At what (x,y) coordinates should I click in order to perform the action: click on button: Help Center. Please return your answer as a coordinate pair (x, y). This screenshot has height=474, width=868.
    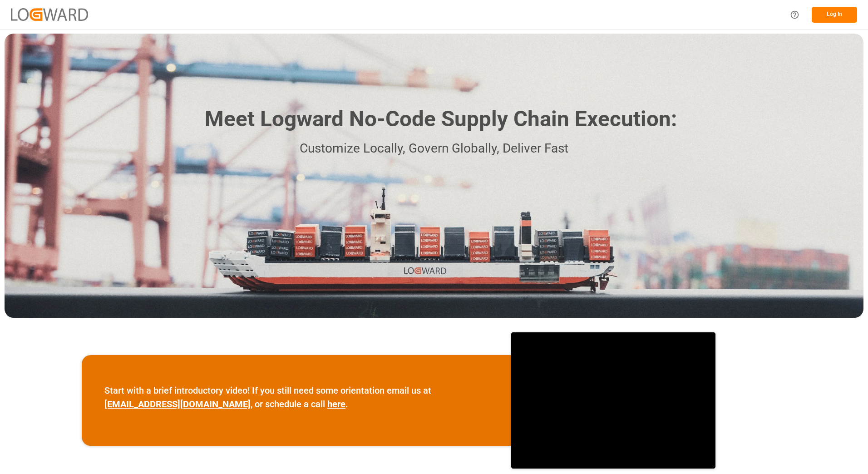
    Looking at the image, I should click on (795, 15).